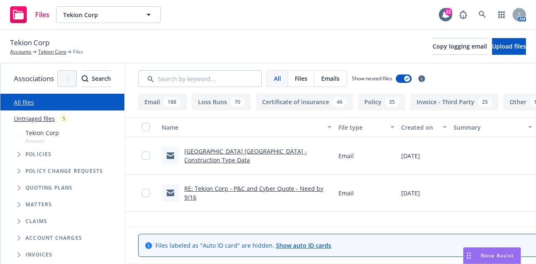  What do you see at coordinates (109, 15) in the screenshot?
I see `button: Tekion Corp` at bounding box center [109, 15].